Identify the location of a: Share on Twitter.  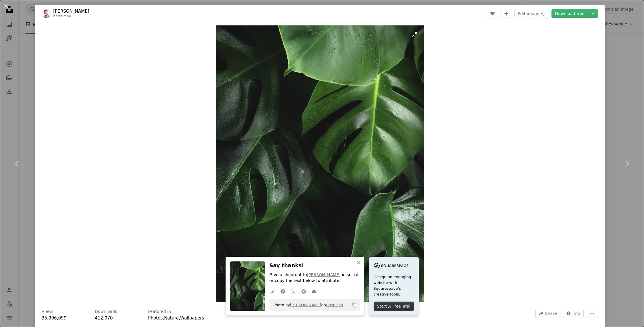
(293, 291).